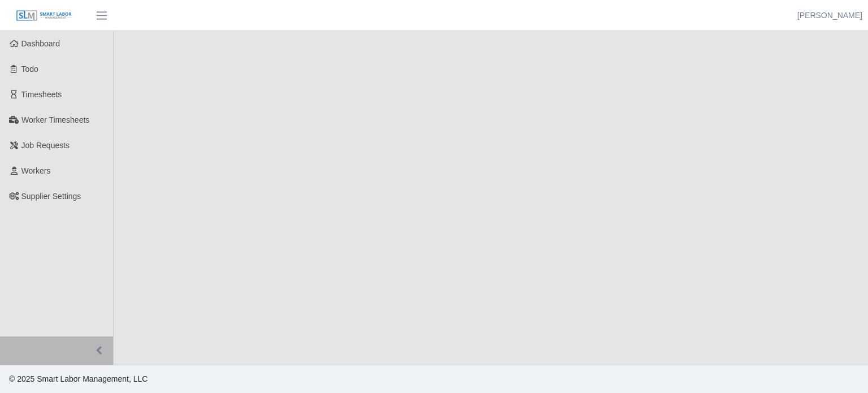  What do you see at coordinates (30, 69) in the screenshot?
I see `span: Todo` at bounding box center [30, 69].